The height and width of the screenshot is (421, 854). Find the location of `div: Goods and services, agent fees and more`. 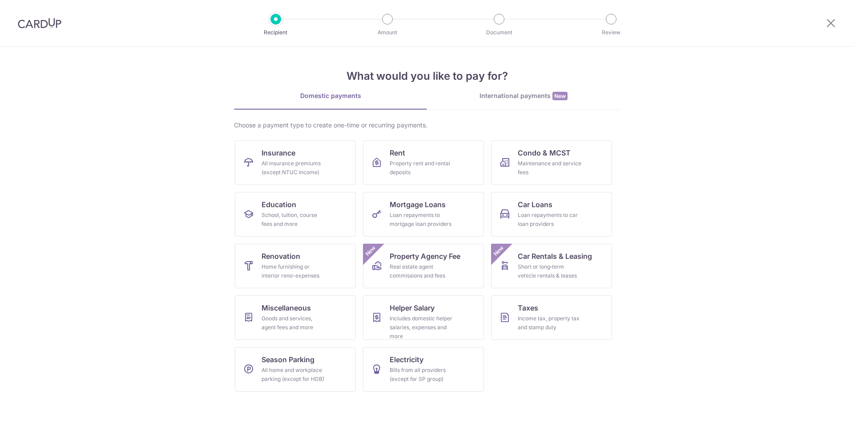

div: Goods and services, agent fees and more is located at coordinates (294, 323).